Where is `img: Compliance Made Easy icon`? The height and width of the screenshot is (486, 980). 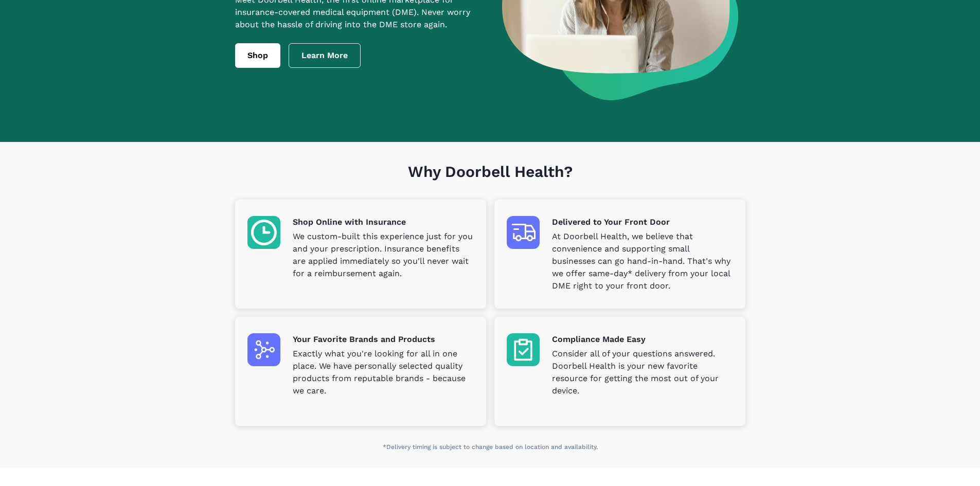 img: Compliance Made Easy icon is located at coordinates (523, 350).